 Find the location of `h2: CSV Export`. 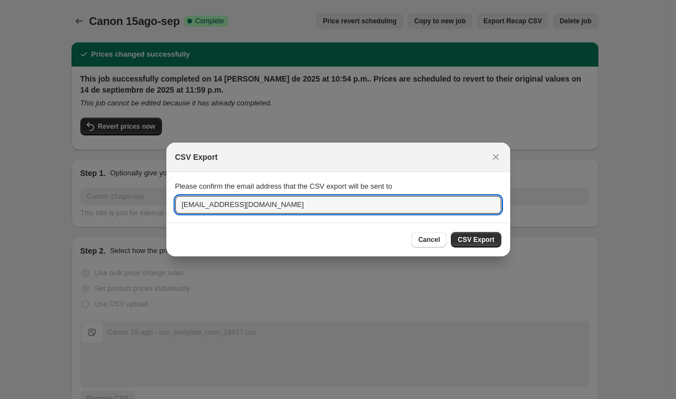

h2: CSV Export is located at coordinates (196, 157).